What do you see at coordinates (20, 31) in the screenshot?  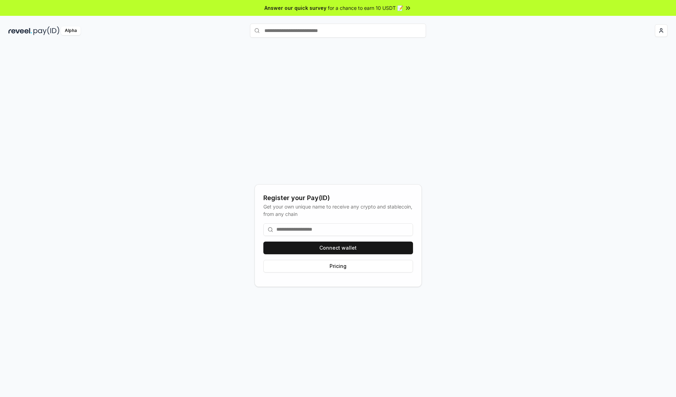 I see `img: reveel_dark` at bounding box center [20, 31].